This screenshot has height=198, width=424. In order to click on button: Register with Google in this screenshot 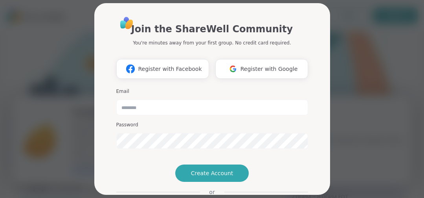, I will do `click(262, 69)`.